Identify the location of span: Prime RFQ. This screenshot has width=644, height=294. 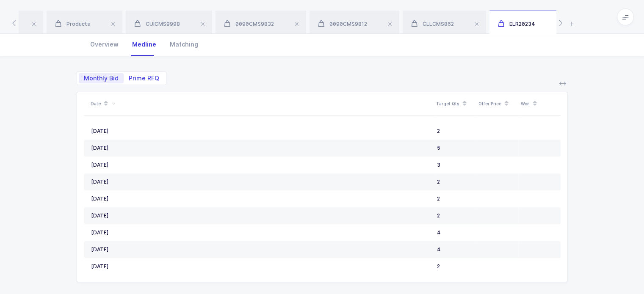
(144, 78).